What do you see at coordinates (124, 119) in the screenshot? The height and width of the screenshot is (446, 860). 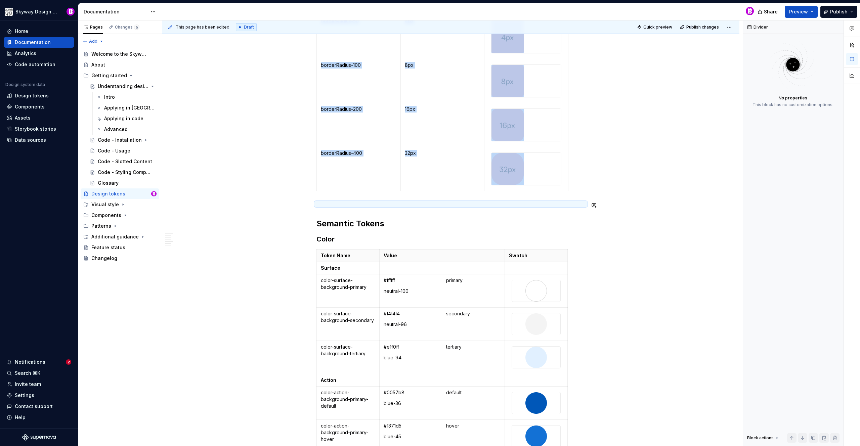 I see `div: Applying in code` at bounding box center [124, 119].